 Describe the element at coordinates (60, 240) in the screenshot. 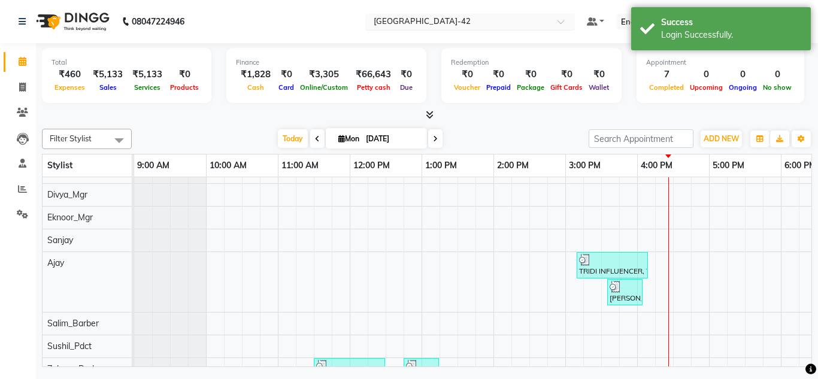

I see `span: Sanjay` at that location.